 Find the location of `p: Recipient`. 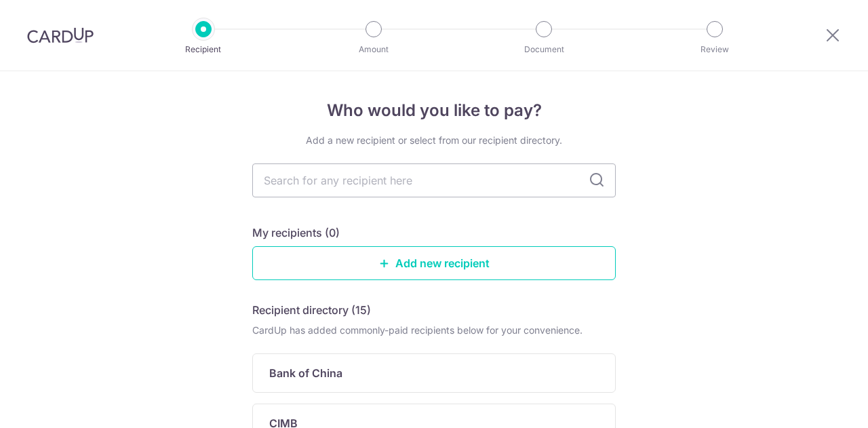

p: Recipient is located at coordinates (203, 49).